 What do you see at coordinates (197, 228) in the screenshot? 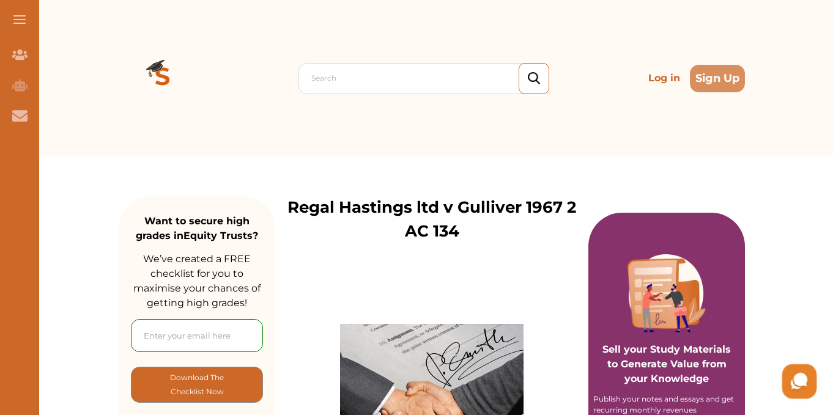
I see `strong: Want to secure high grades in Equity Trusts ?` at bounding box center [197, 228].